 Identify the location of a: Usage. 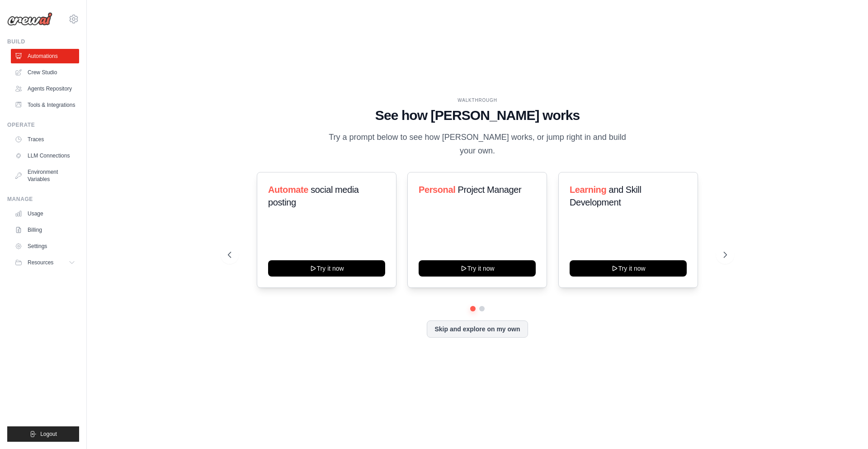
(45, 213).